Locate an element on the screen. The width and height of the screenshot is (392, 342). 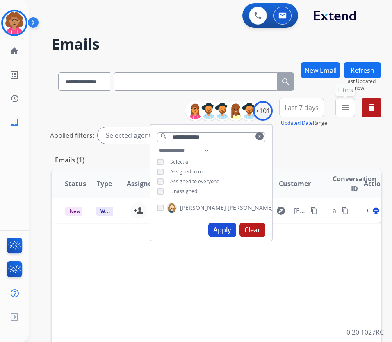
p: Emails (1) is located at coordinates (70, 160).